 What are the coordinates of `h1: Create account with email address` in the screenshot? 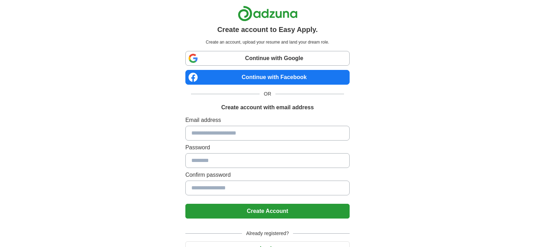 It's located at (267, 108).